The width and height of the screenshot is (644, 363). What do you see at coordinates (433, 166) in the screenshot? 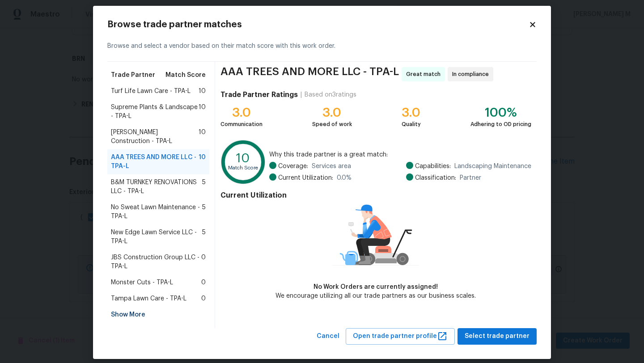
I see `span: Capabilities:` at bounding box center [433, 166].